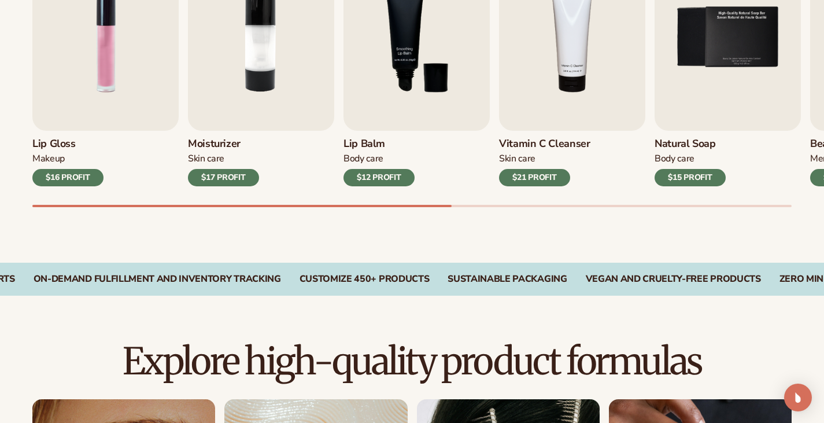 This screenshot has height=423, width=824. Describe the element at coordinates (690, 144) in the screenshot. I see `h3: Natural Soap` at that location.